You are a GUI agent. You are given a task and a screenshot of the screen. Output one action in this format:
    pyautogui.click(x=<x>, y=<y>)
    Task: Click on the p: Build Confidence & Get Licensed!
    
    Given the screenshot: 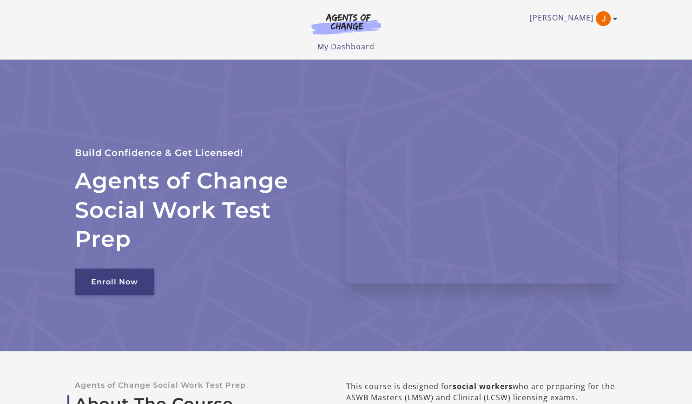 What is the action you would take?
    pyautogui.click(x=199, y=152)
    